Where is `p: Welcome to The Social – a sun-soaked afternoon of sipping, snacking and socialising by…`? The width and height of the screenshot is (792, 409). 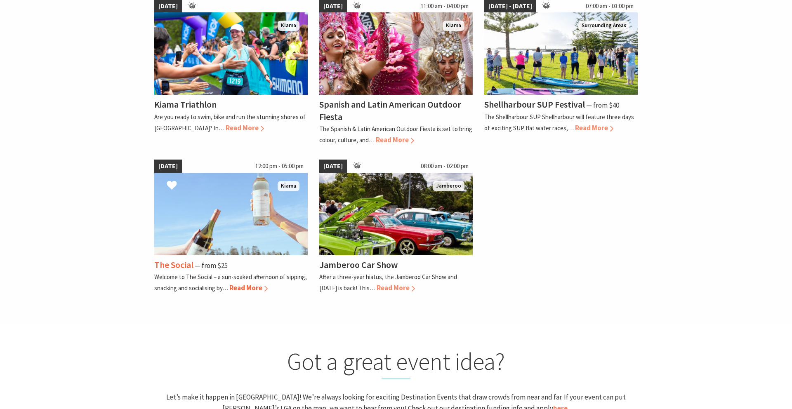 p: Welcome to The Social – a sun-soaked afternoon of sipping, snacking and socialising by… is located at coordinates (231, 282).